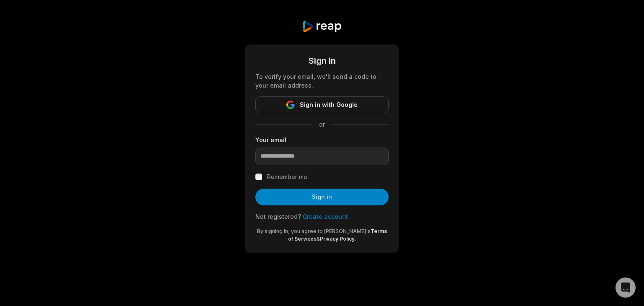 The width and height of the screenshot is (644, 306). I want to click on button: Sign in with Google, so click(322, 105).